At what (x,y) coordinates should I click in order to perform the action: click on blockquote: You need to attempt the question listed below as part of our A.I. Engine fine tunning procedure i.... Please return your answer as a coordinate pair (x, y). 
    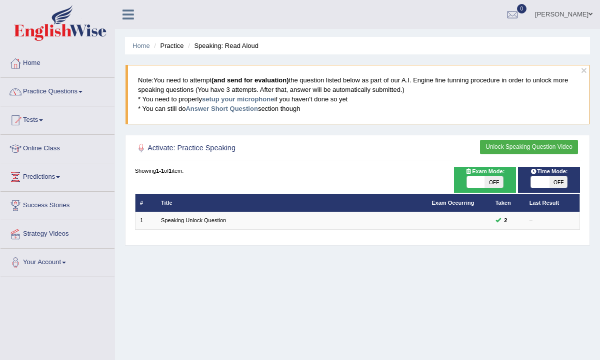
    Looking at the image, I should click on (357, 94).